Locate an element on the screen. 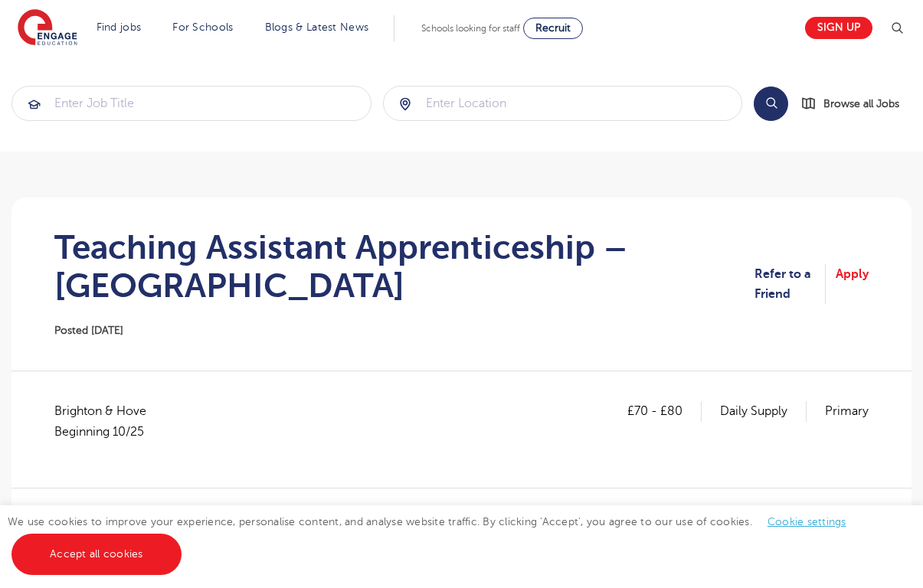 The image size is (923, 588). a: Refer to a Friend is located at coordinates (790, 284).